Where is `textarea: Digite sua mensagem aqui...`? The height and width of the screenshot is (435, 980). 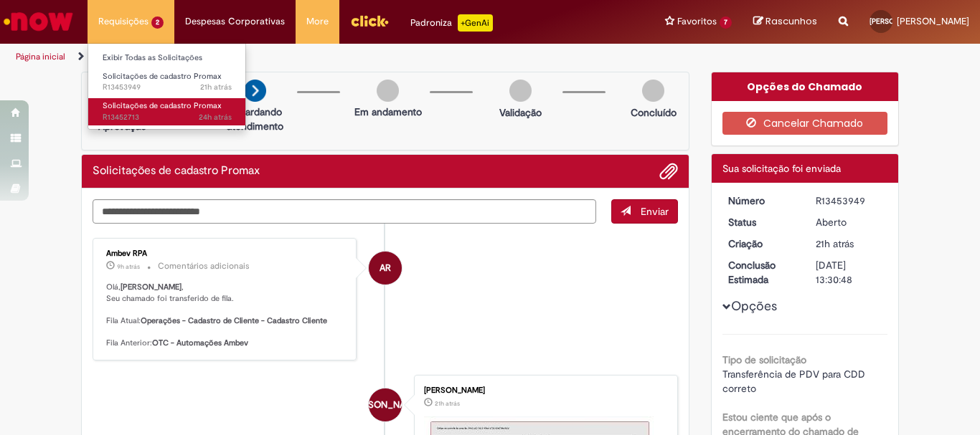 textarea: Digite sua mensagem aqui... is located at coordinates (344, 211).